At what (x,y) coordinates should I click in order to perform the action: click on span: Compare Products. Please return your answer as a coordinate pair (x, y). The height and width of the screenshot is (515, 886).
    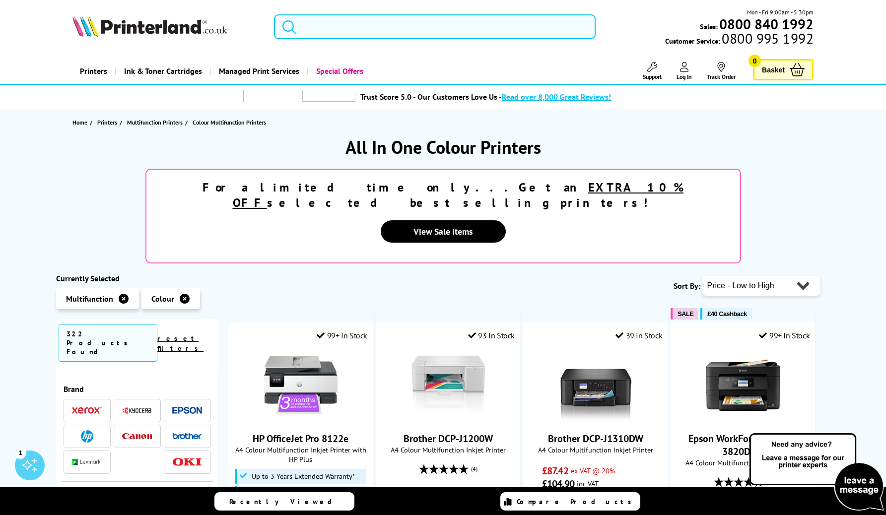
    Looking at the image, I should click on (577, 502).